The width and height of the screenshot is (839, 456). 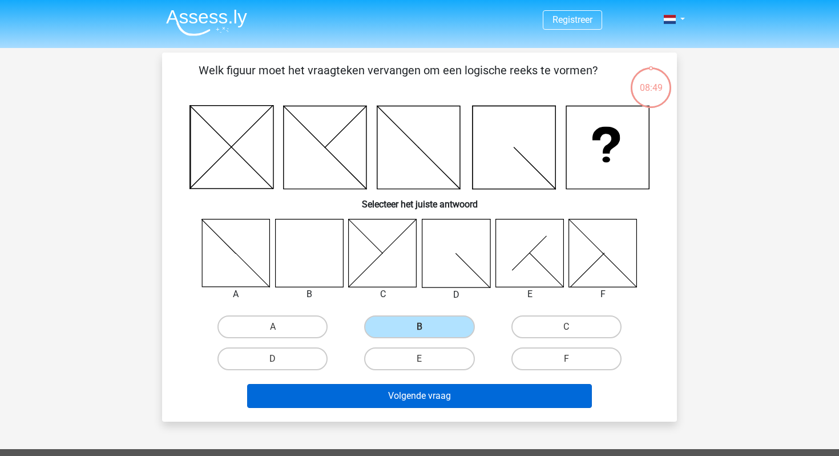 I want to click on label: E, so click(x=419, y=359).